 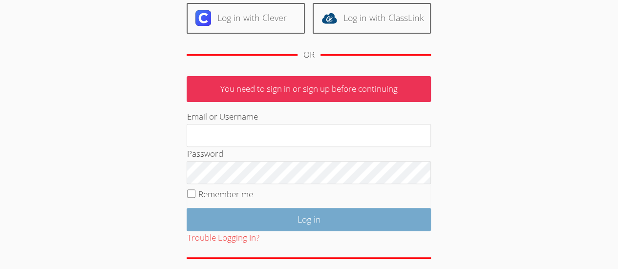 I want to click on div: OR, so click(x=309, y=55).